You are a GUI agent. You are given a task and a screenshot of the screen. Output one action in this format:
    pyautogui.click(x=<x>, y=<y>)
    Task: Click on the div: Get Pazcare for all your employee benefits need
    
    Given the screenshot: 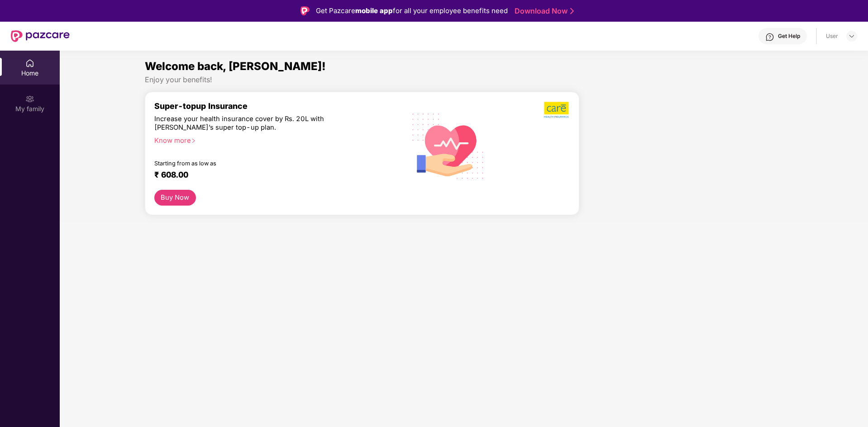 What is the action you would take?
    pyautogui.click(x=412, y=11)
    